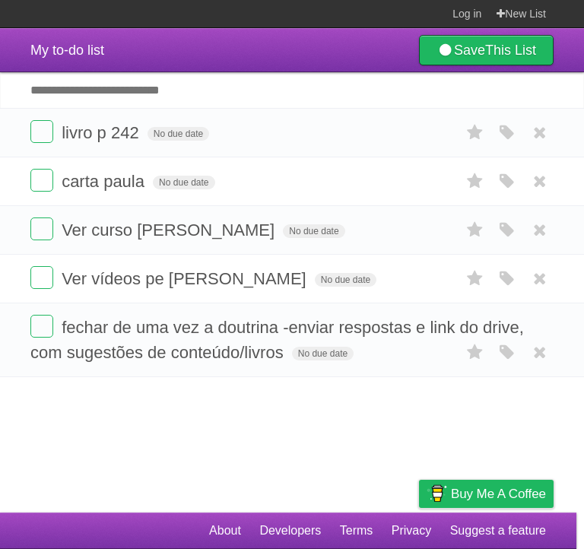 This screenshot has width=584, height=549. Describe the element at coordinates (486, 493) in the screenshot. I see `a: Buy me a coffee` at that location.